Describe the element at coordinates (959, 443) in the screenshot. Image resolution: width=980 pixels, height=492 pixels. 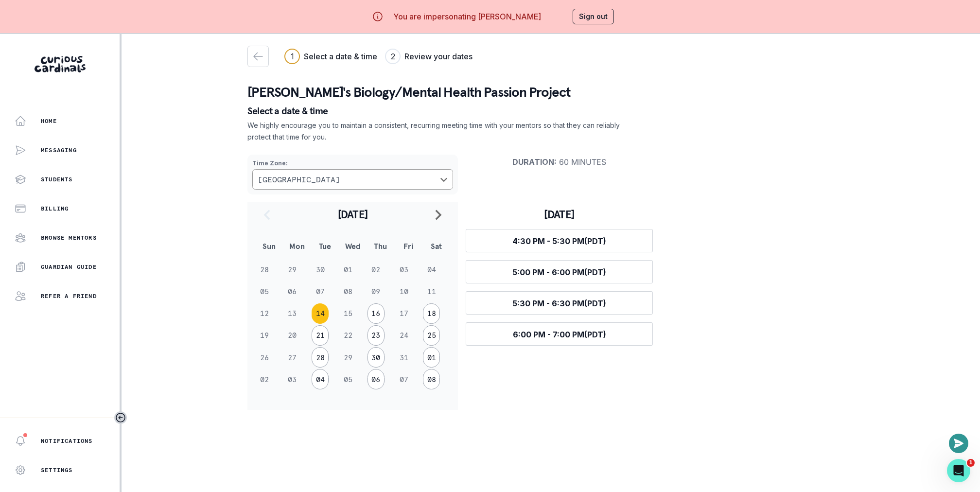
I see `button: Open or close messaging widget` at that location.